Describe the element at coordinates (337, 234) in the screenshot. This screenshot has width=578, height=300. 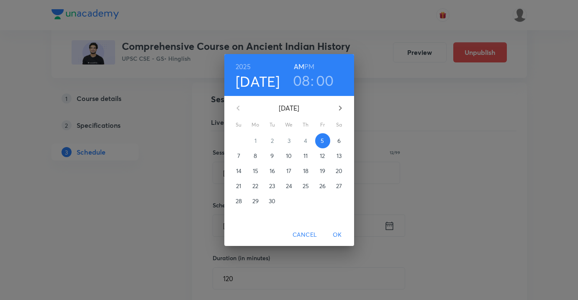
I see `span: OK` at that location.